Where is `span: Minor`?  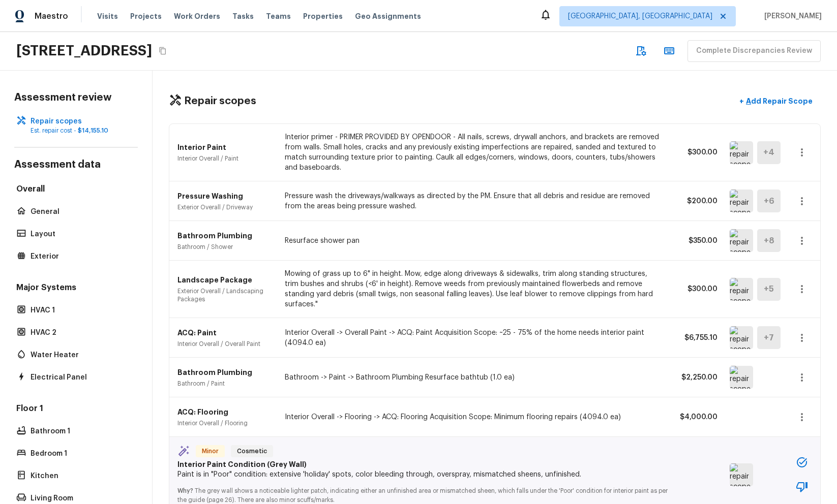 span: Minor is located at coordinates (210, 451).